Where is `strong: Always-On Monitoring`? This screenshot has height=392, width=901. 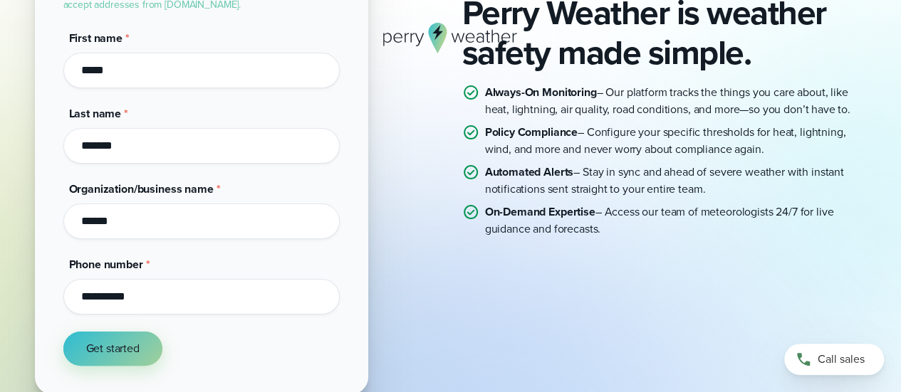 strong: Always-On Monitoring is located at coordinates (540, 92).